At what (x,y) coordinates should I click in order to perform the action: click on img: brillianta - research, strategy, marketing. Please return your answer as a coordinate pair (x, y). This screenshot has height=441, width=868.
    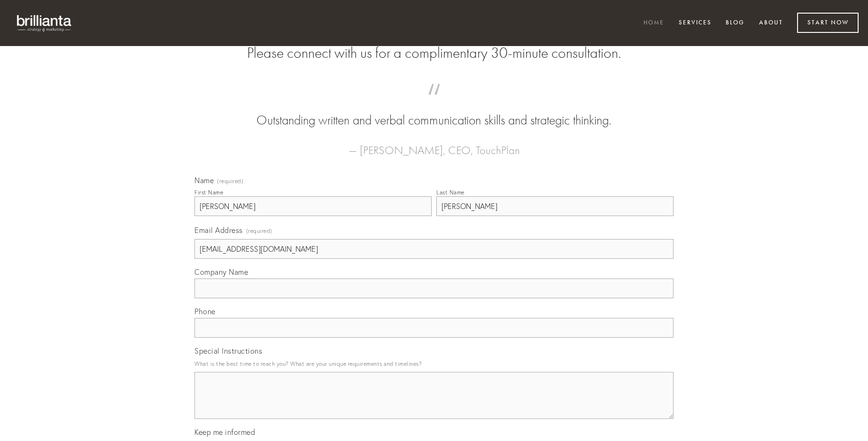
    Looking at the image, I should click on (45, 23).